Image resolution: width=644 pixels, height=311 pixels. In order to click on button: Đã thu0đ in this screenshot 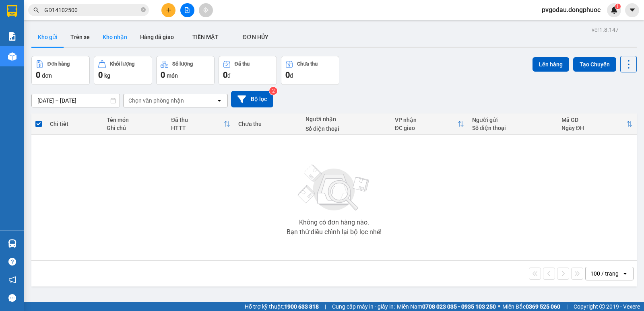, I will do `click(247, 70)`.